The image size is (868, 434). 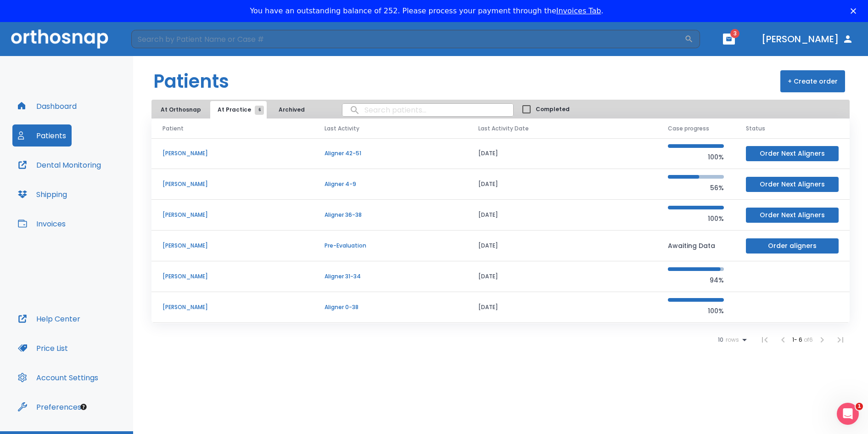 What do you see at coordinates (57, 377) in the screenshot?
I see `a: Account Settings` at bounding box center [57, 377].